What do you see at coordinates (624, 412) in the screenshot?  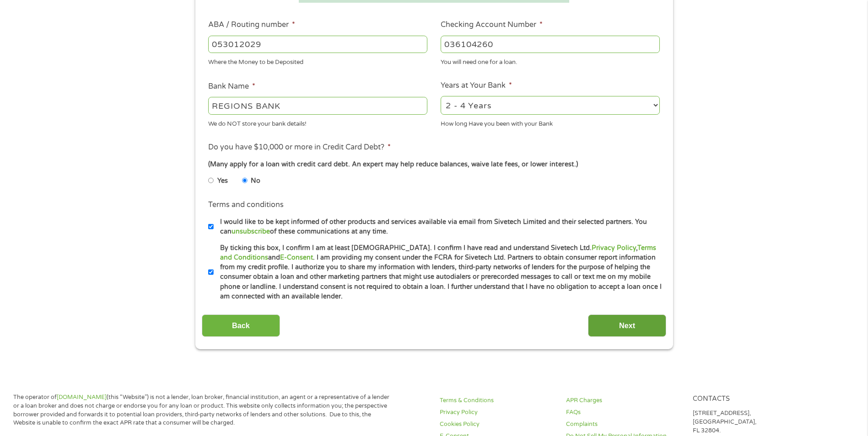 I see `a: FAQs` at bounding box center [624, 412].